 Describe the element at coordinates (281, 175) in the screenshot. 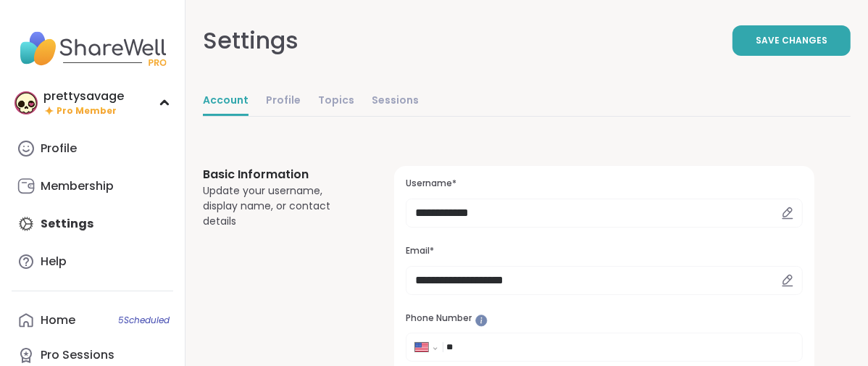

I see `h3: Basic Information` at that location.